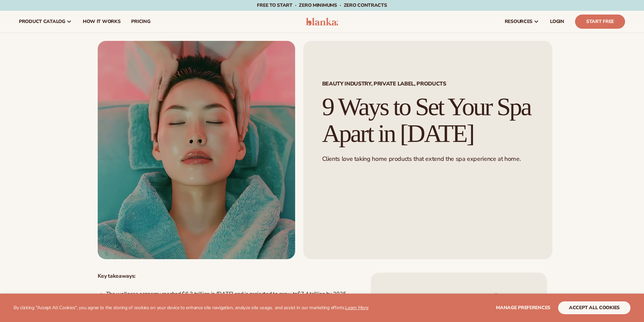 Image resolution: width=644 pixels, height=322 pixels. Describe the element at coordinates (196, 150) in the screenshot. I see `img: relaxing spa head message` at that location.